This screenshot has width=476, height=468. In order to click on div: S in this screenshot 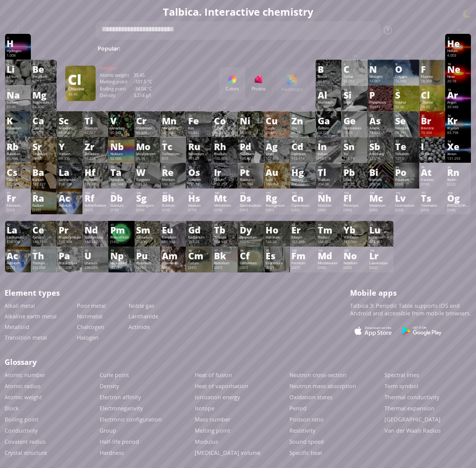, I will do `click(406, 95)`.